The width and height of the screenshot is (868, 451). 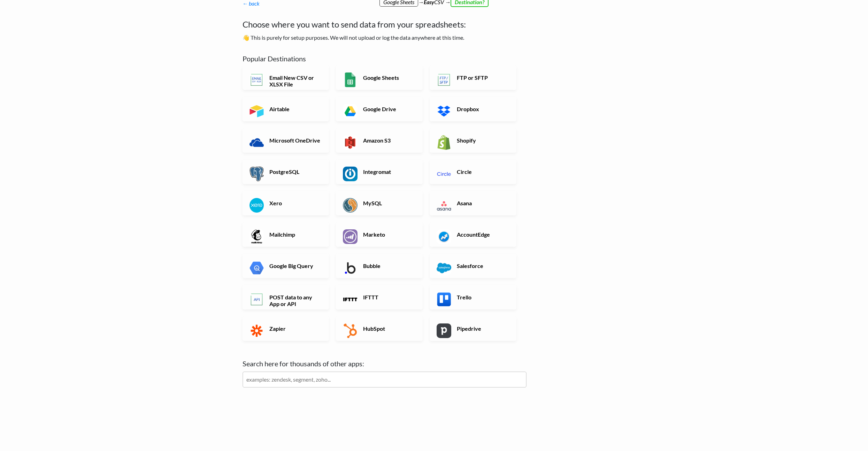 What do you see at coordinates (295, 140) in the screenshot?
I see `h6: Microsoft OneDrive` at bounding box center [295, 140].